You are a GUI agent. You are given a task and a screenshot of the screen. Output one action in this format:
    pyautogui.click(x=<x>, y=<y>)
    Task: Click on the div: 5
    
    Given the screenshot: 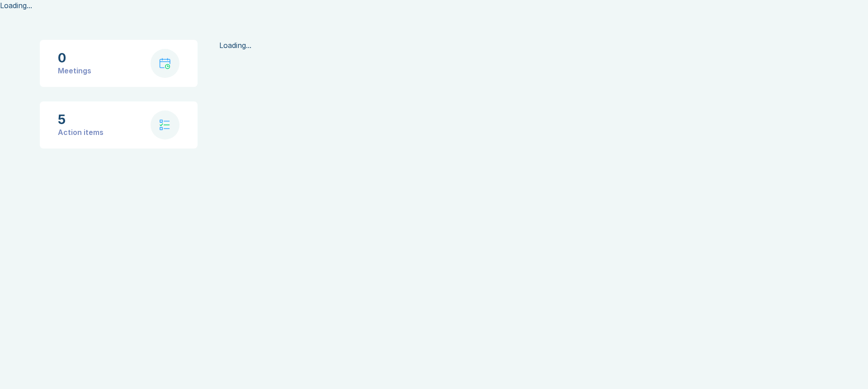 What is the action you would take?
    pyautogui.click(x=81, y=120)
    